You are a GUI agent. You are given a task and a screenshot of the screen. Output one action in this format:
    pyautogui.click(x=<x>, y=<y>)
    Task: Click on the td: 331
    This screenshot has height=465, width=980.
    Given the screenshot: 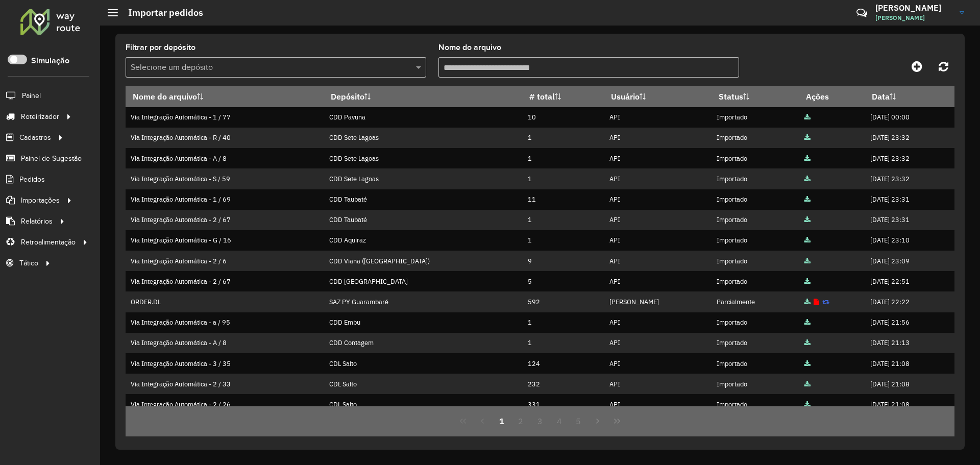 What is the action you would take?
    pyautogui.click(x=563, y=405)
    